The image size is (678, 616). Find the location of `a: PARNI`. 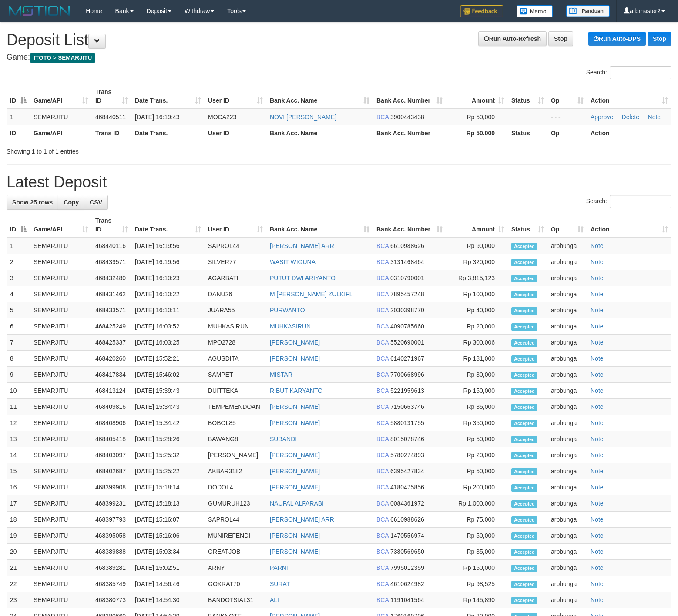

a: PARNI is located at coordinates (279, 568).